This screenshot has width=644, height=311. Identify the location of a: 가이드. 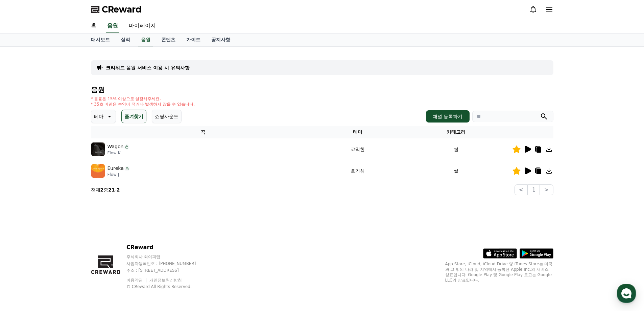
(193, 40).